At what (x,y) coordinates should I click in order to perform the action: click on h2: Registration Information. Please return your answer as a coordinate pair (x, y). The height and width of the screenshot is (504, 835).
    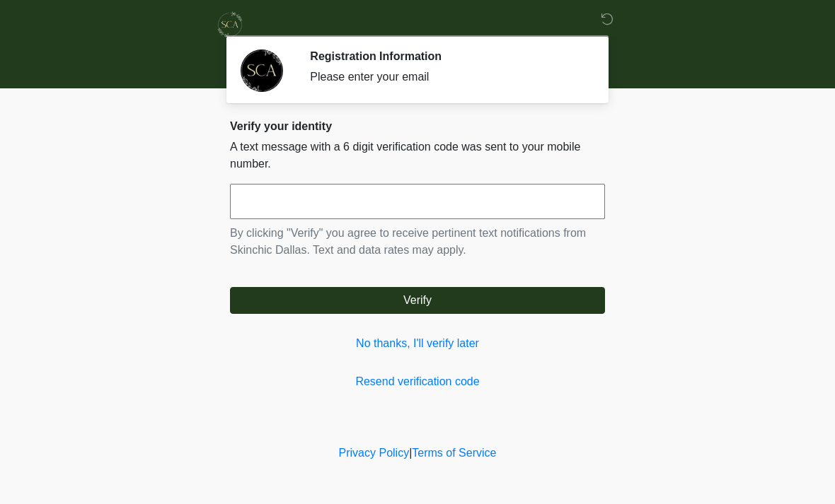
    Looking at the image, I should click on (446, 56).